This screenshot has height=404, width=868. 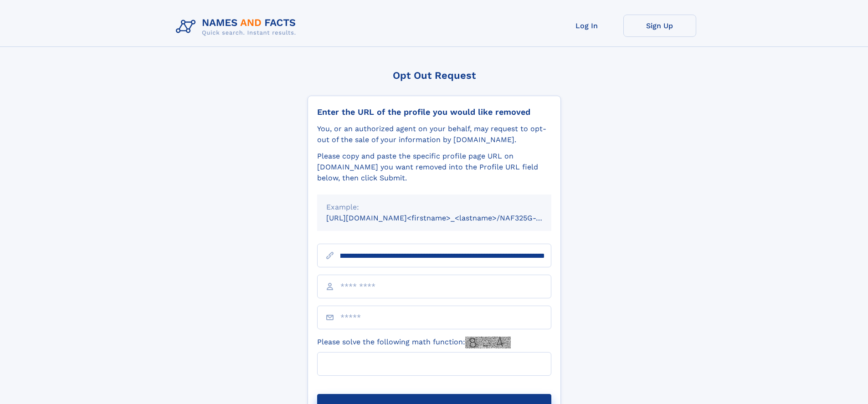 What do you see at coordinates (434, 207) in the screenshot?
I see `div: Example:` at bounding box center [434, 207].